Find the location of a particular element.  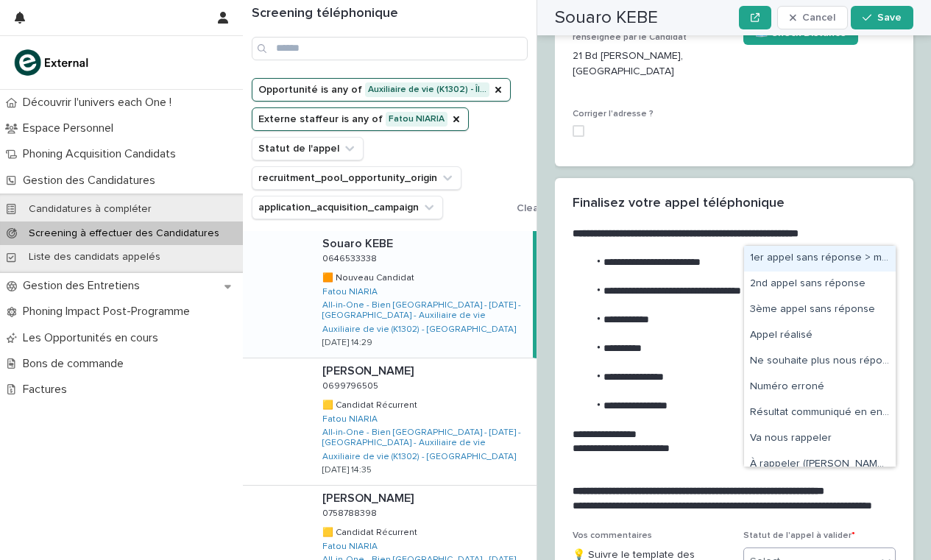

div: 3ème appel sans réponse is located at coordinates (819, 310).